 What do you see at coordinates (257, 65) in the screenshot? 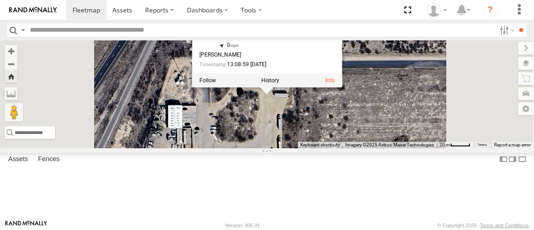
I see `div: Date/time of location update` at bounding box center [257, 65].